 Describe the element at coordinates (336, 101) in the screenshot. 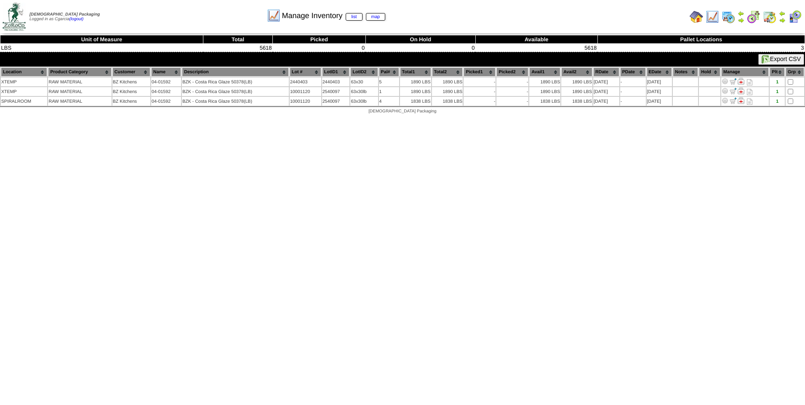

I see `td: 2540097` at that location.